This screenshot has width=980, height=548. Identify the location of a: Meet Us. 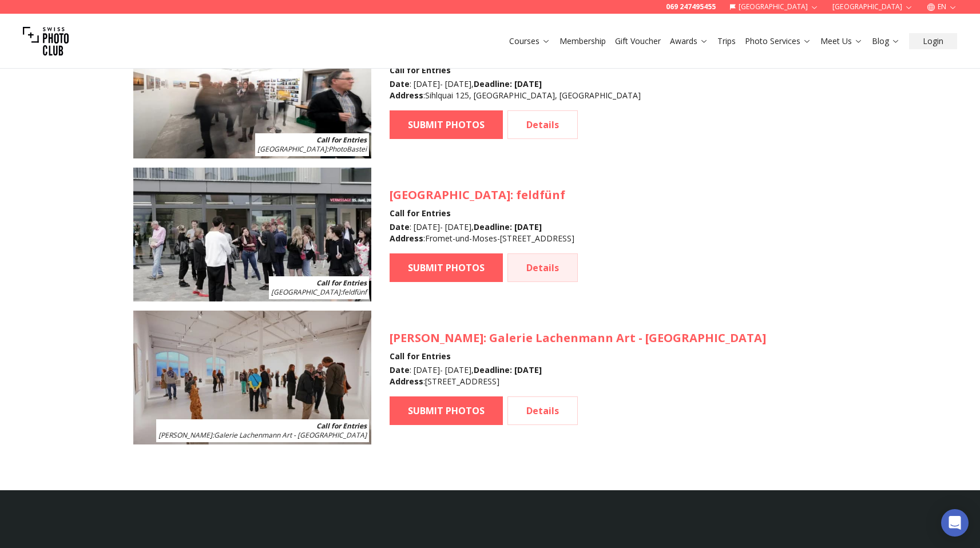
(842, 41).